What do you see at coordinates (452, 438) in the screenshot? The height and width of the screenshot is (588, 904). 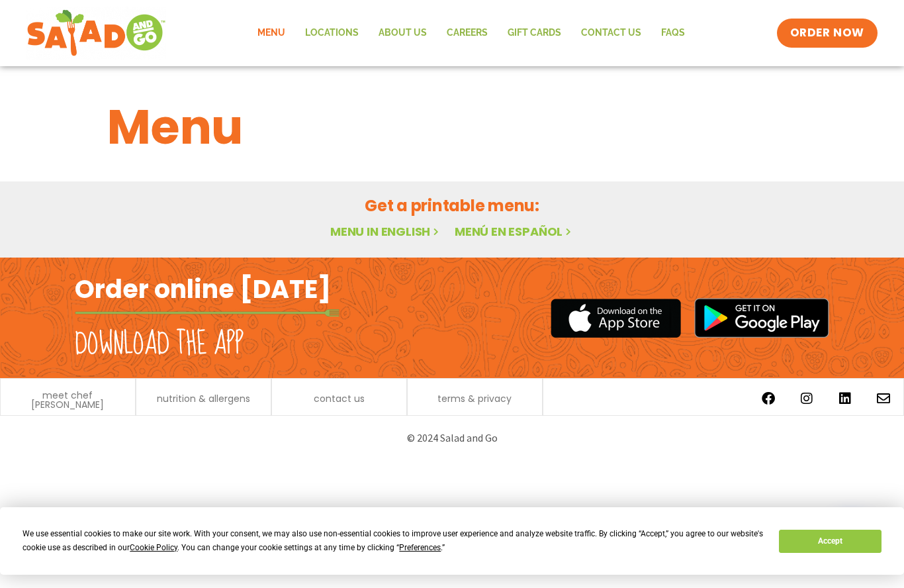 I see `p: © 2024 Salad and Go` at bounding box center [452, 438].